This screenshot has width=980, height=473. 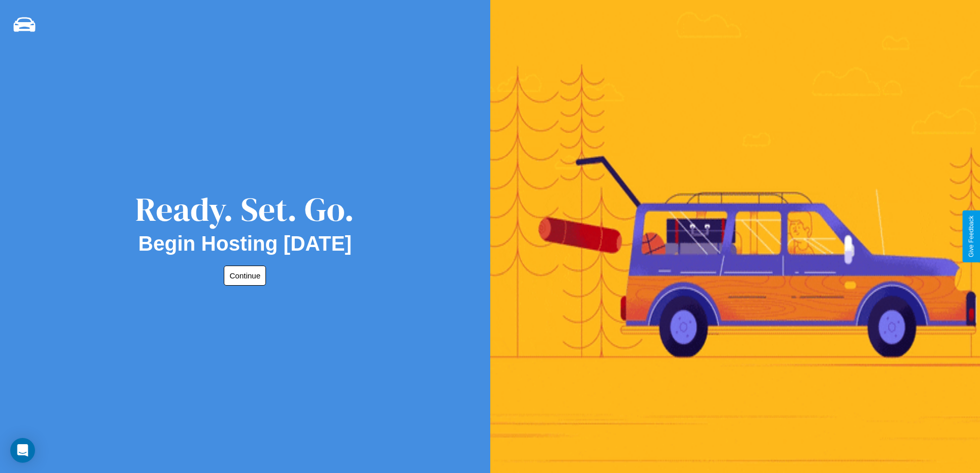 I want to click on div: Give Feedback, so click(x=972, y=236).